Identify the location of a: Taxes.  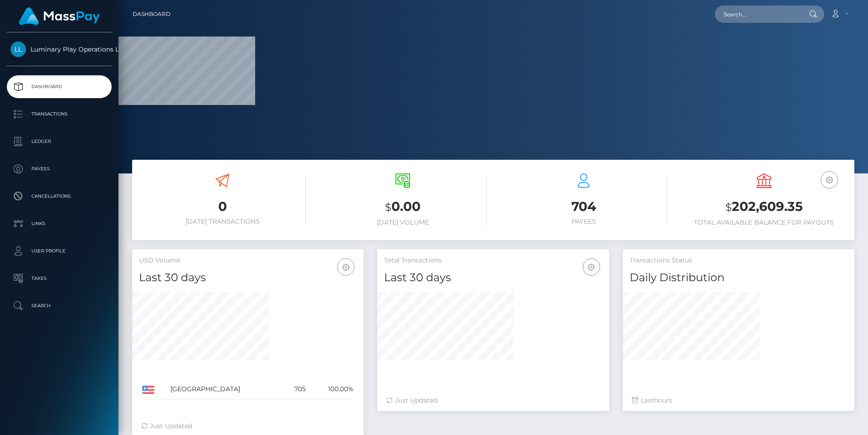
(59, 278).